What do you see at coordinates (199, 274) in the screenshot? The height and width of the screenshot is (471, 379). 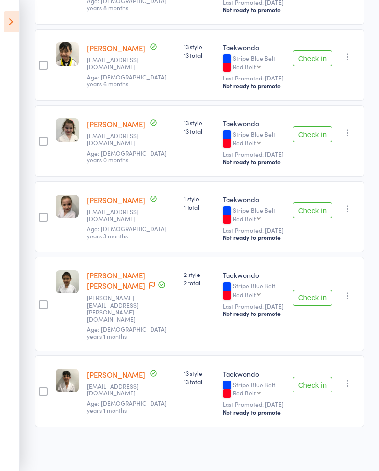 I see `span: 2 style` at bounding box center [199, 274].